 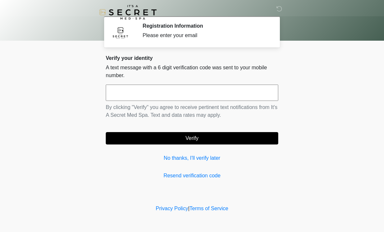 I want to click on a: Terms of Service, so click(x=209, y=208).